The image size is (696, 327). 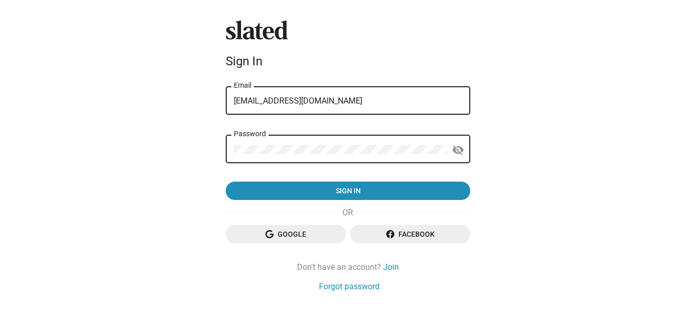 I want to click on div: Don't have an account?, so click(x=348, y=267).